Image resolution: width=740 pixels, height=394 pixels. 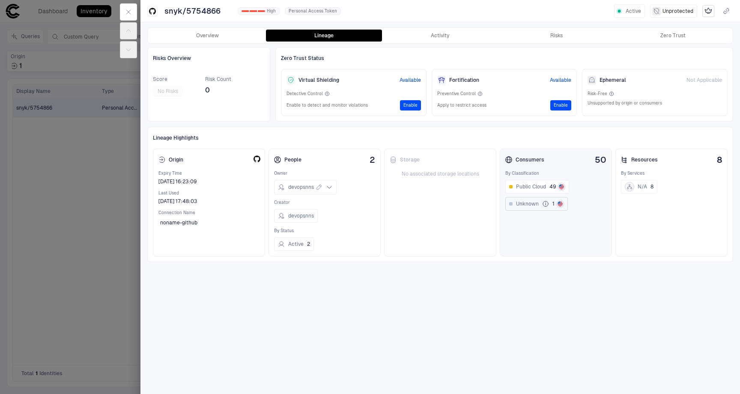 I want to click on span: Virtual Shielding, so click(x=319, y=80).